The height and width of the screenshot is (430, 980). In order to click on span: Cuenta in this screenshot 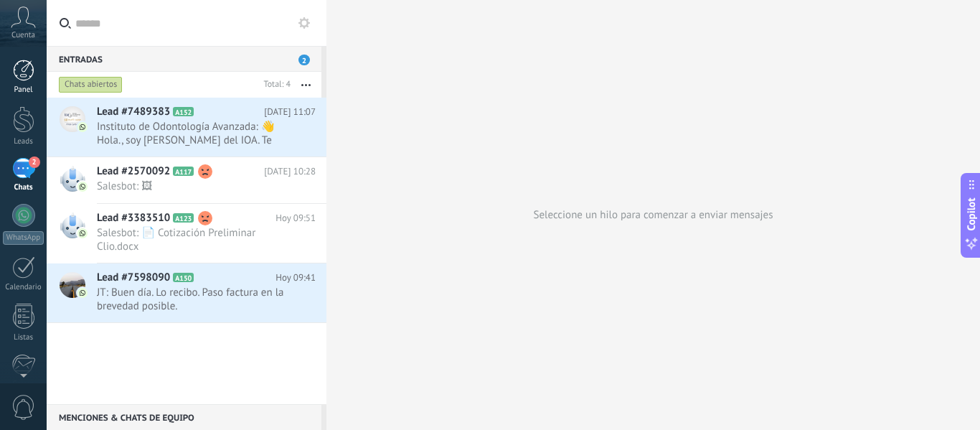, I will do `click(23, 35)`.